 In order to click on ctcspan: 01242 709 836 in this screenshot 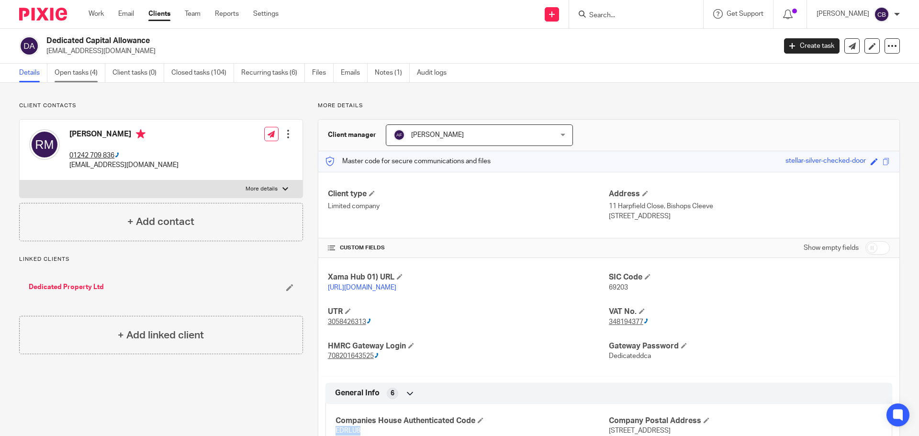, I will do `click(92, 155)`.